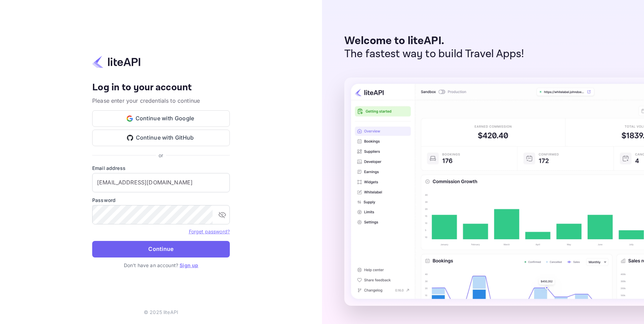  I want to click on p: © 2025 liteAPI, so click(161, 312).